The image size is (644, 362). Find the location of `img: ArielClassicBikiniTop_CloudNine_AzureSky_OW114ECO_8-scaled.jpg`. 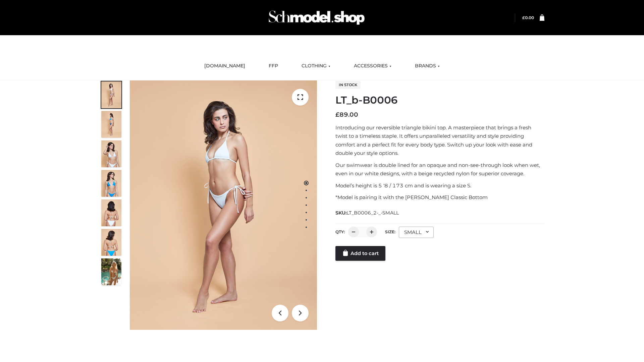

img: ArielClassicBikiniTop_CloudNine_AzureSky_OW114ECO_8-scaled.jpg is located at coordinates (111, 242).